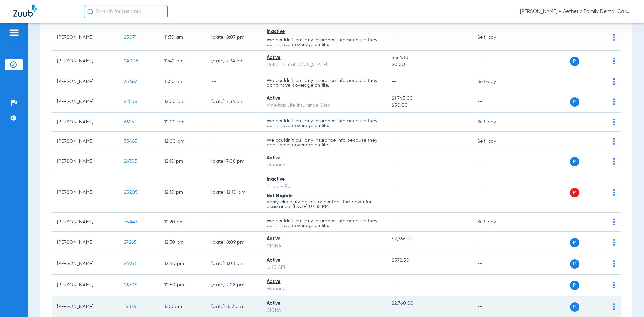 This screenshot has height=317, width=644. Describe the element at coordinates (14, 33) in the screenshot. I see `img: hamburger-icon` at that location.